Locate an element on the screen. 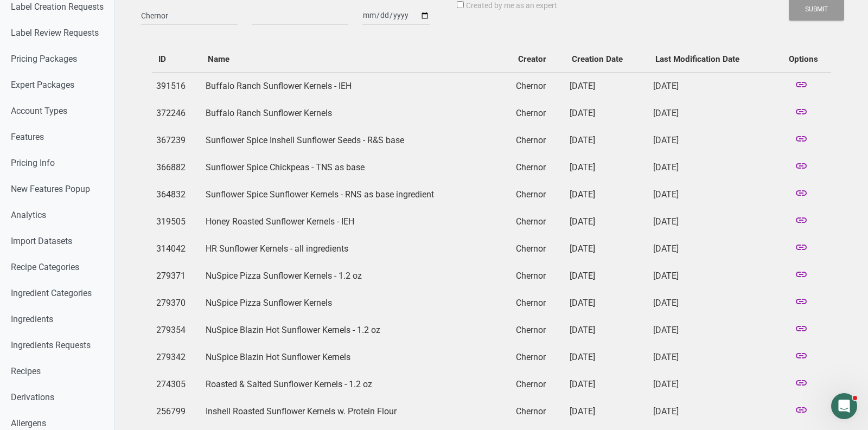 The width and height of the screenshot is (868, 430). b: Name is located at coordinates (219, 59).